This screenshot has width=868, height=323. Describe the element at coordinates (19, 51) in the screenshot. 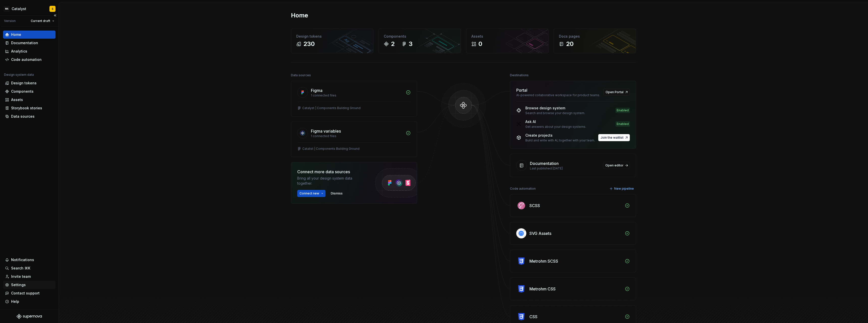

I see `div: Analytics` at that location.